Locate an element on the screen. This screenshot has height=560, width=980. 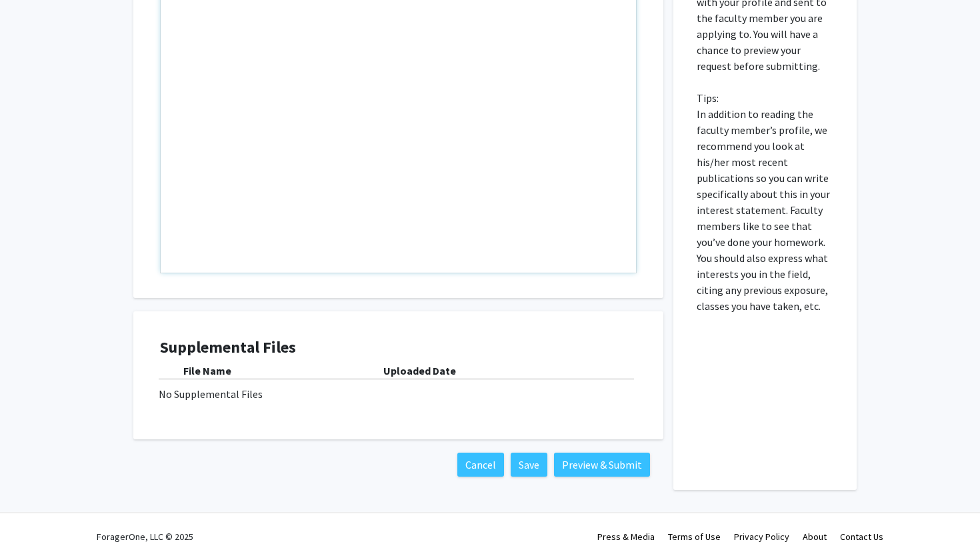
h4: Supplemental Files is located at coordinates (398, 348).